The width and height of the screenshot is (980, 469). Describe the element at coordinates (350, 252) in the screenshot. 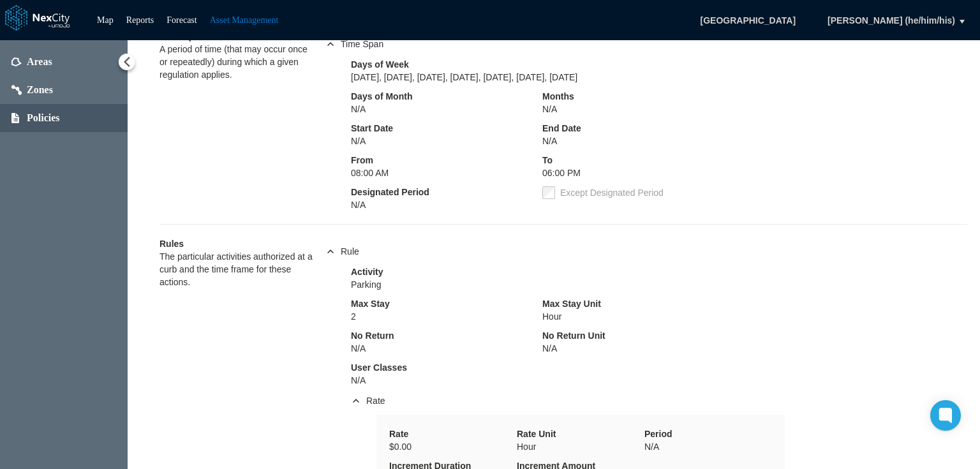

I see `span: Rule` at that location.